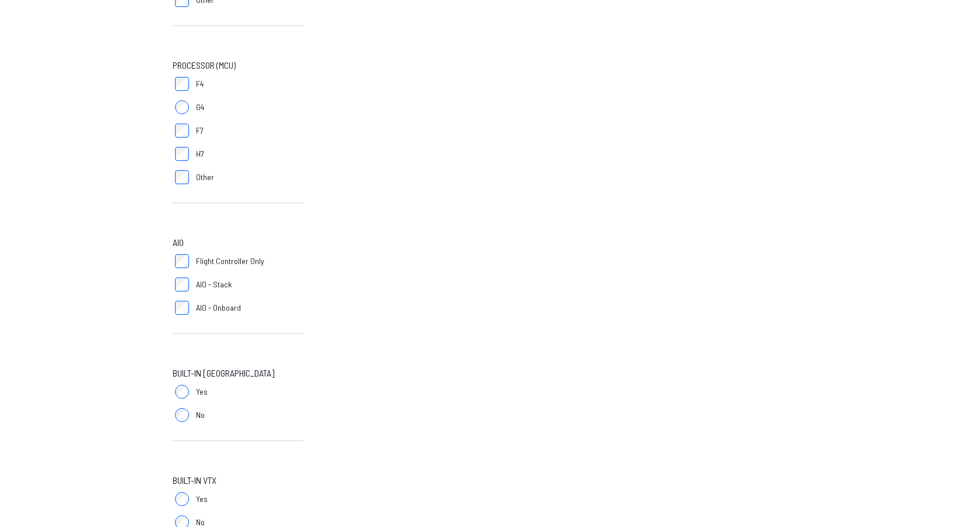  I want to click on input: No, so click(182, 415).